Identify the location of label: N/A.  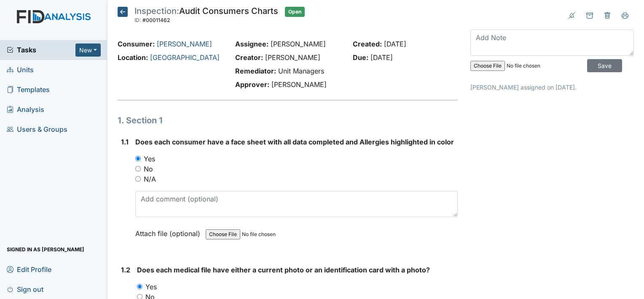
(150, 179).